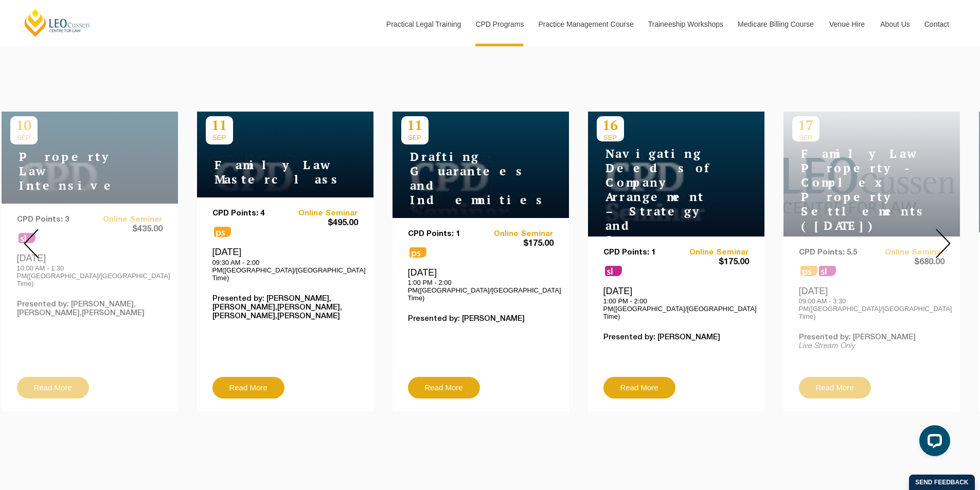  Describe the element at coordinates (585, 24) in the screenshot. I see `a: Practice Management Course` at that location.